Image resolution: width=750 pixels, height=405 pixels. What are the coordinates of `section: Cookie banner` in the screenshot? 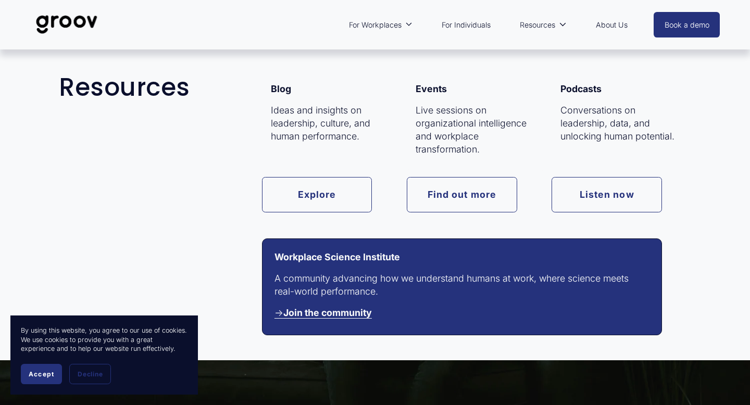 It's located at (104, 355).